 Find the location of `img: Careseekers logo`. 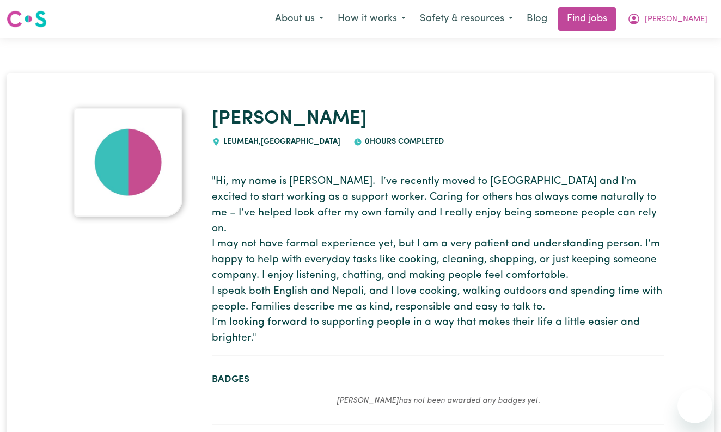

img: Careseekers logo is located at coordinates (27, 19).